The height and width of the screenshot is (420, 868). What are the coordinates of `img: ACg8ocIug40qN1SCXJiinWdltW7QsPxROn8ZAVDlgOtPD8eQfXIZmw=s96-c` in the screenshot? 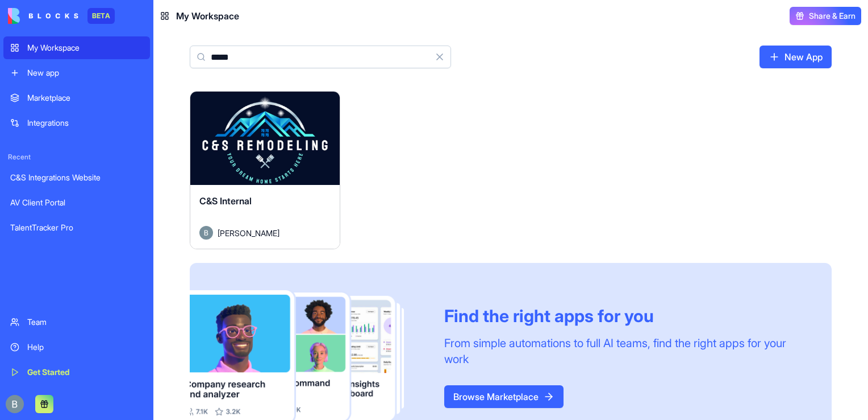 It's located at (15, 404).